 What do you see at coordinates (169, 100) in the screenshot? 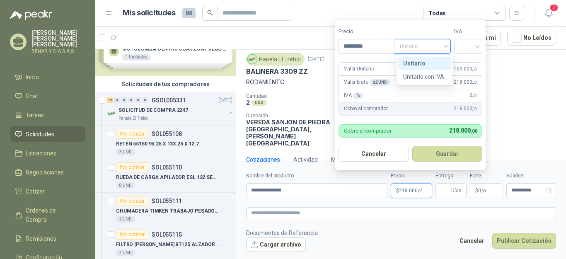
I see `p: GSOL005331` at bounding box center [169, 100].